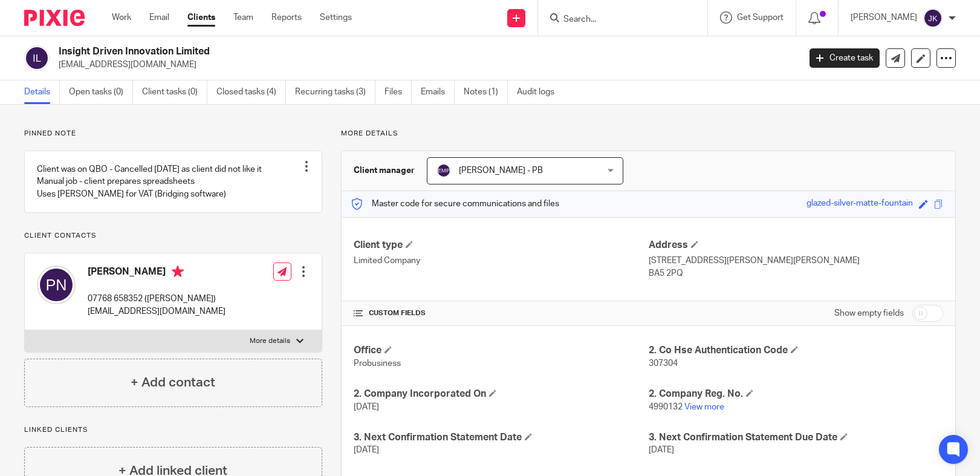 This screenshot has height=476, width=980. Describe the element at coordinates (540, 92) in the screenshot. I see `a: Audit logs` at that location.